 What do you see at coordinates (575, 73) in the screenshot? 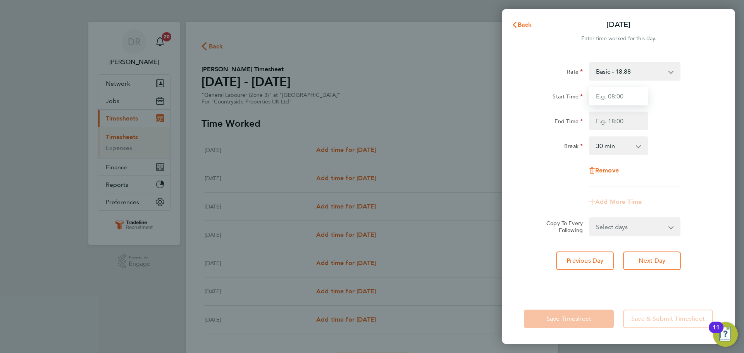
I see `label: Rate` at bounding box center [575, 73].